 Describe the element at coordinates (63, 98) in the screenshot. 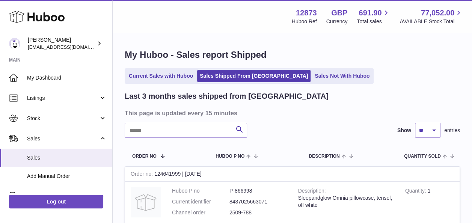

I see `span: Listings` at that location.